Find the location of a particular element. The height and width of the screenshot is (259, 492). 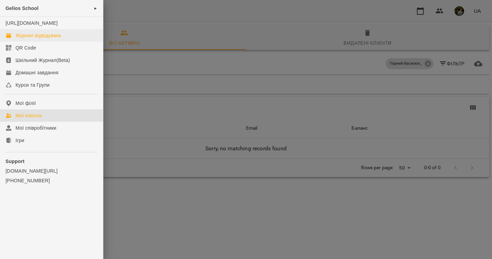

div: Курси та Групи is located at coordinates (32, 85).